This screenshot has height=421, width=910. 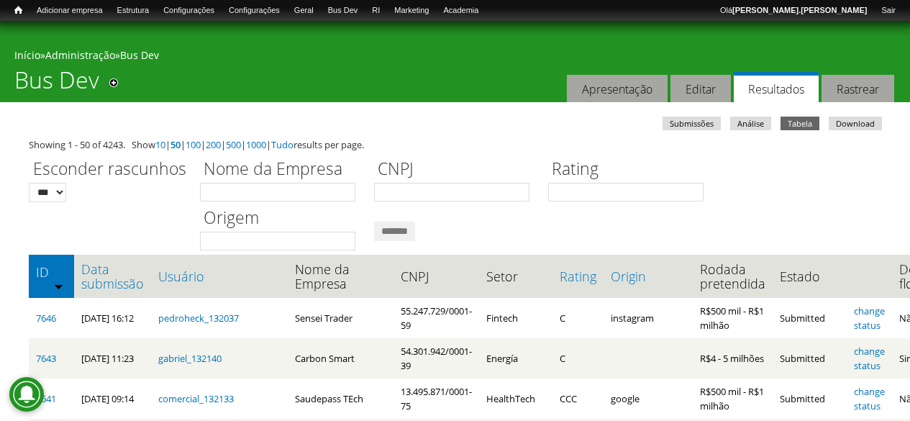 What do you see at coordinates (436, 318) in the screenshot?
I see `td: 55.247.729/0001-59` at bounding box center [436, 318].